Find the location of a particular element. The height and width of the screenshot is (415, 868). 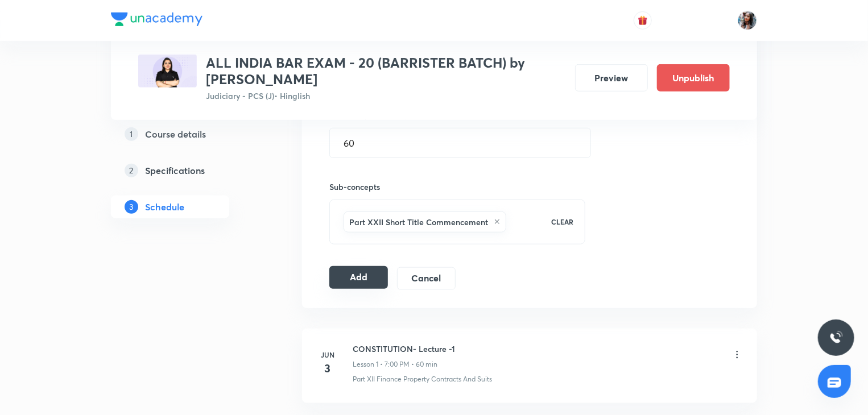

h5: Course details is located at coordinates (176, 133).